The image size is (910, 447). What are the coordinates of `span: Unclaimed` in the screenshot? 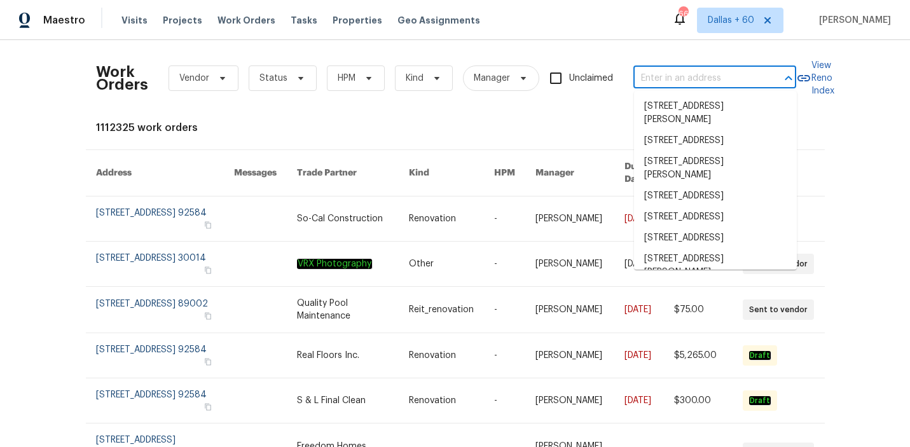 It's located at (591, 78).